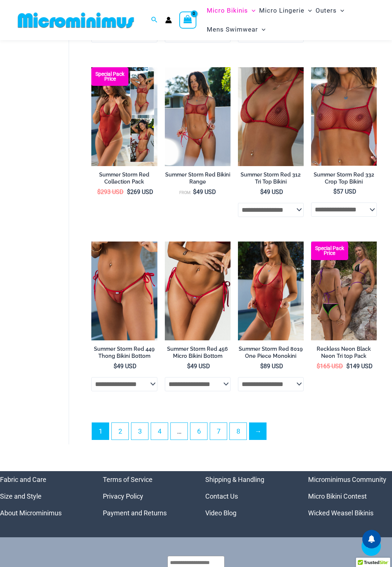 The width and height of the screenshot is (392, 567). I want to click on nav: Product Pagination, so click(234, 433).